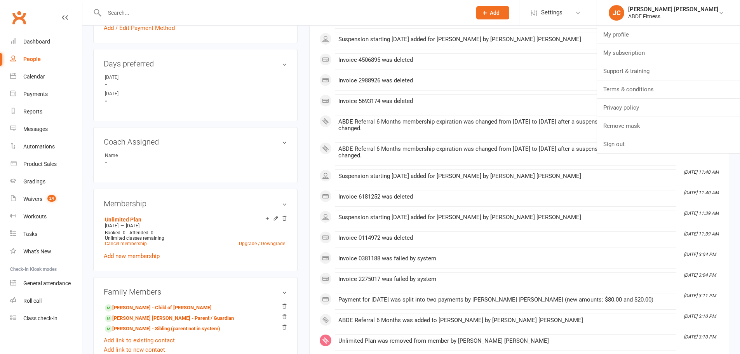  Describe the element at coordinates (35, 129) in the screenshot. I see `div: Messages` at that location.